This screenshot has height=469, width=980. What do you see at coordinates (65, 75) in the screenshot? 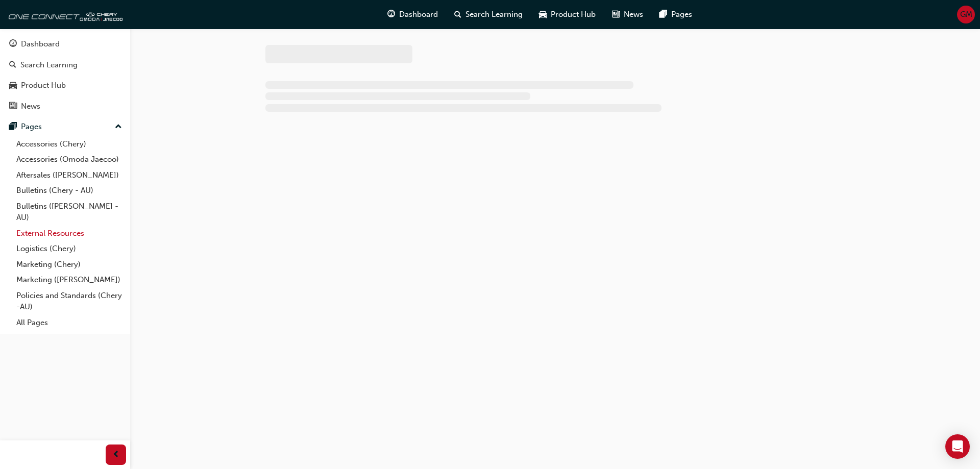
I see `button: DashboardSearch LearningProduct HubNews` at bounding box center [65, 75].